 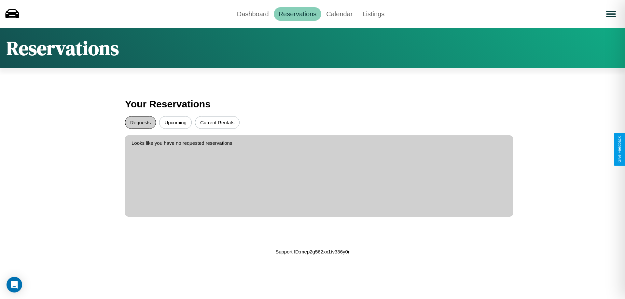 I want to click on a: Calendar, so click(x=339, y=14).